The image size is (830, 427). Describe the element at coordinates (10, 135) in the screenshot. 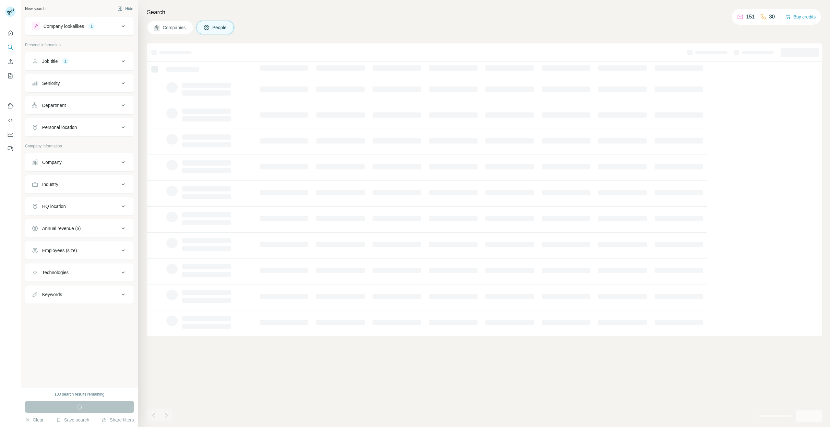

I see `button: Dashboard` at that location.